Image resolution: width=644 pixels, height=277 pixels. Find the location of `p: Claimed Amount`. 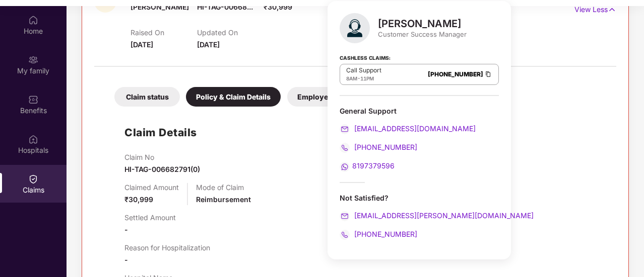

p: Claimed Amount is located at coordinates (152, 187).